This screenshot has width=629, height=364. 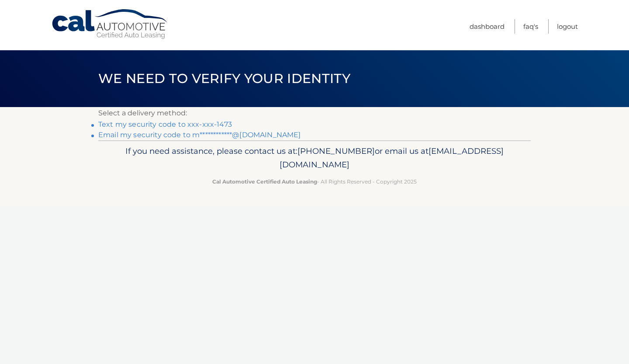 What do you see at coordinates (165, 124) in the screenshot?
I see `a: Text my security code to xxx-xxx-1473` at bounding box center [165, 124].